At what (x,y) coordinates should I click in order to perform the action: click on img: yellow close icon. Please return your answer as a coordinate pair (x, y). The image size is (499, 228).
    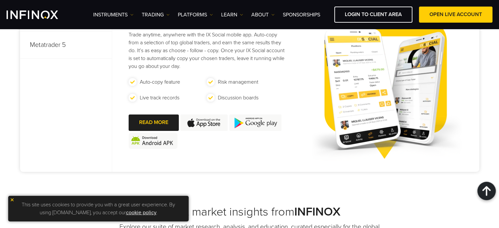
    Looking at the image, I should click on (12, 200).